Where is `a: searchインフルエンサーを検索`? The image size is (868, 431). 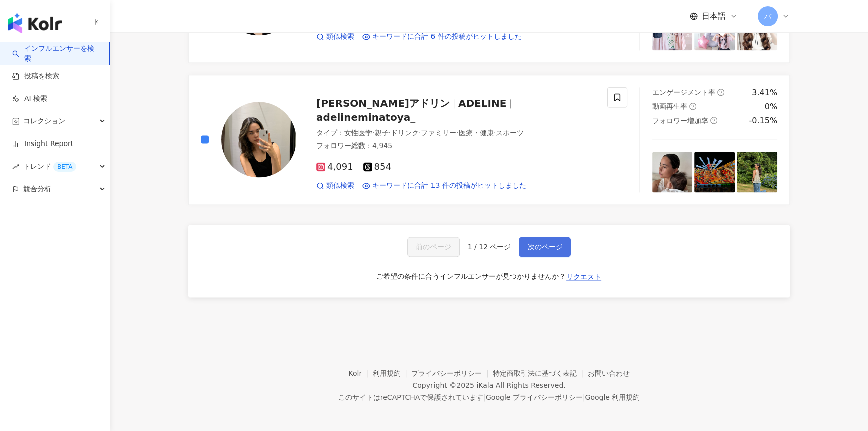 a: searchインフルエンサーを検索 is located at coordinates (56, 53).